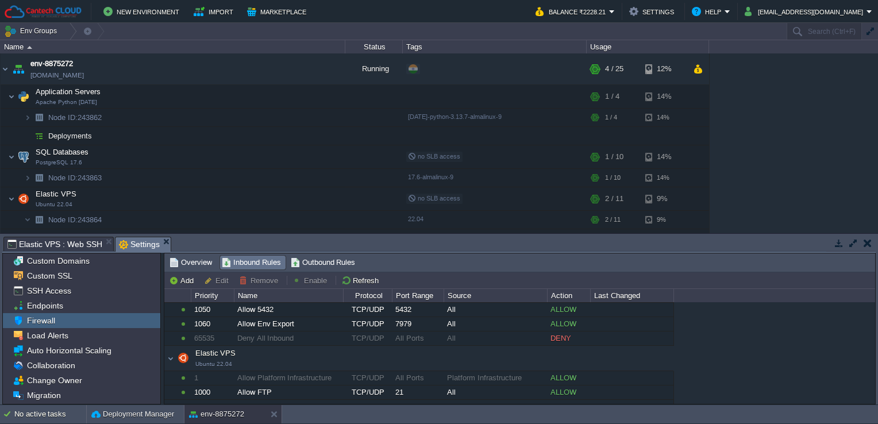  Describe the element at coordinates (69, 350) in the screenshot. I see `span: Auto Horizontal Scaling` at that location.